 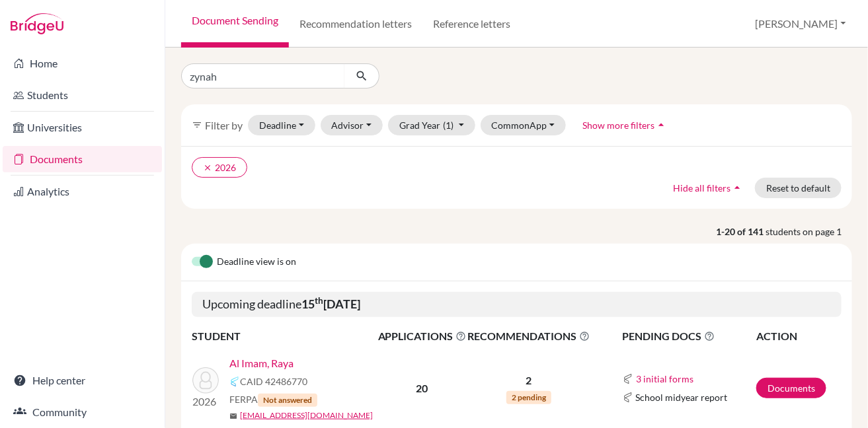 I want to click on span: Filter by, so click(x=223, y=125).